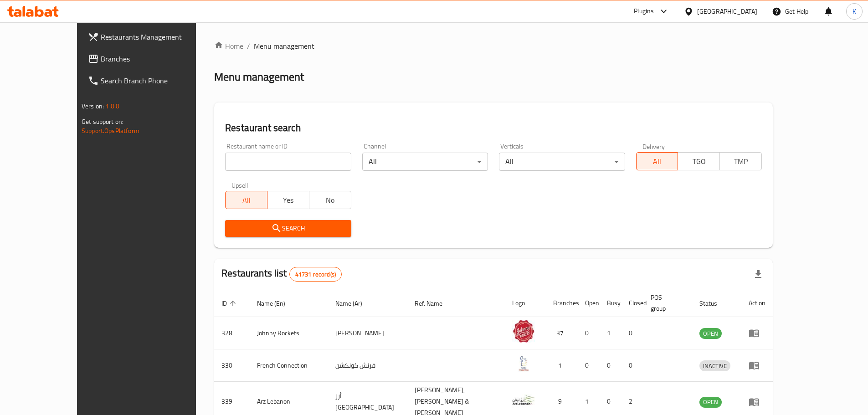  What do you see at coordinates (740, 161) in the screenshot?
I see `button: TMP` at bounding box center [740, 161].